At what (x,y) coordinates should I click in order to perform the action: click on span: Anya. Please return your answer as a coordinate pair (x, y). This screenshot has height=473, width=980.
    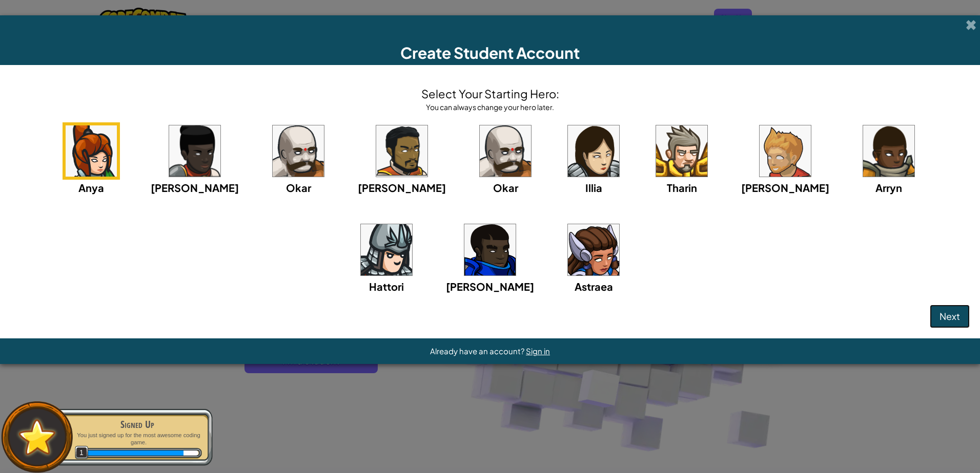
    Looking at the image, I should click on (91, 187).